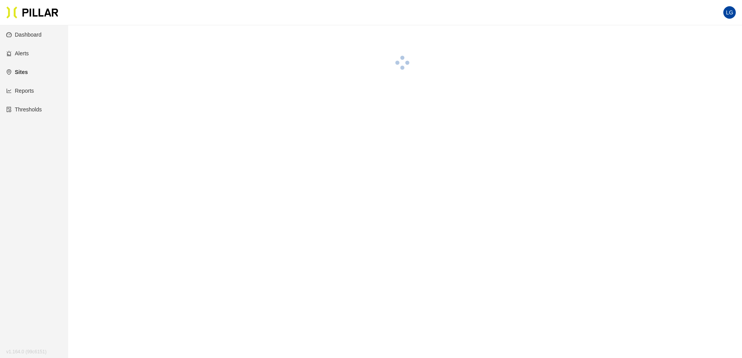 This screenshot has height=358, width=742. I want to click on a: alertAlerts, so click(18, 53).